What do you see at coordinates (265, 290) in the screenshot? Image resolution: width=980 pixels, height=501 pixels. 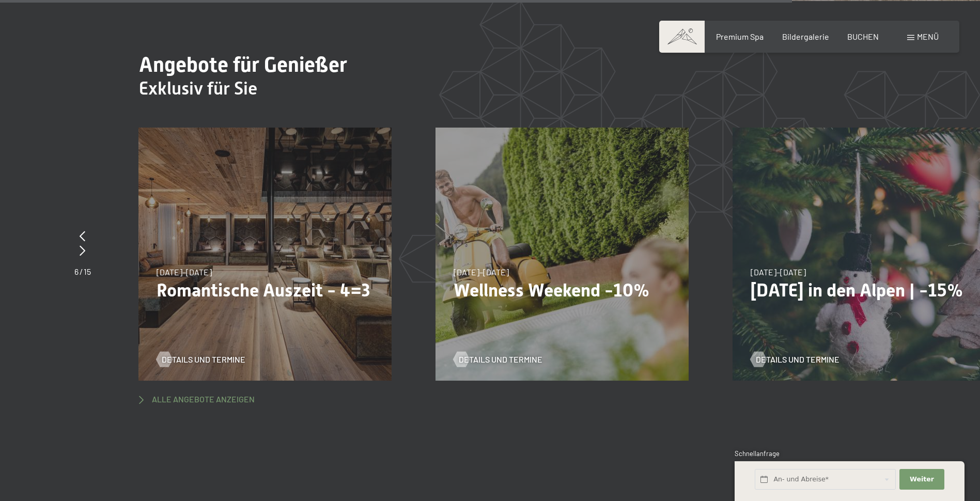 I see `p: Romantische Auszeit - 4=3` at bounding box center [265, 290].